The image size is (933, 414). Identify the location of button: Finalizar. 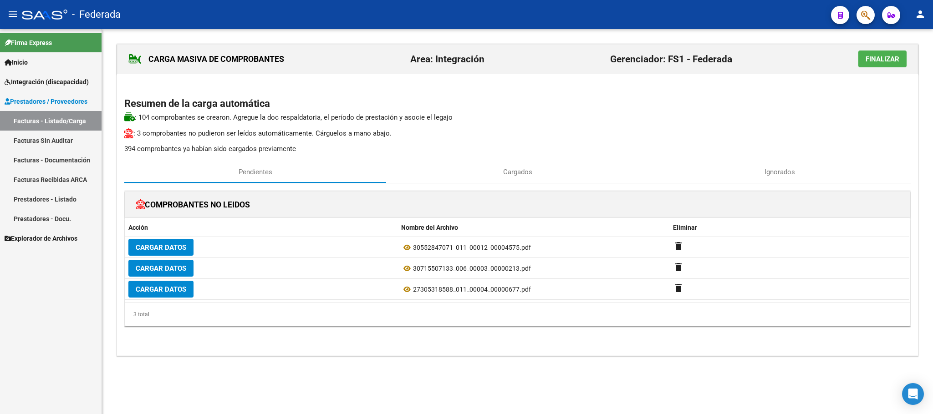
(883, 59).